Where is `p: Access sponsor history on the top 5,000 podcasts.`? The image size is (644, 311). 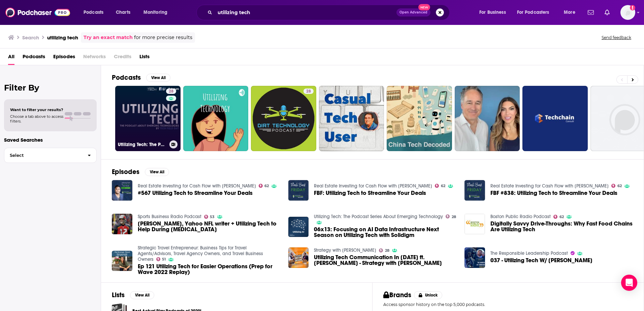 p: Access sponsor history on the top 5,000 podcasts. is located at coordinates (508, 305).